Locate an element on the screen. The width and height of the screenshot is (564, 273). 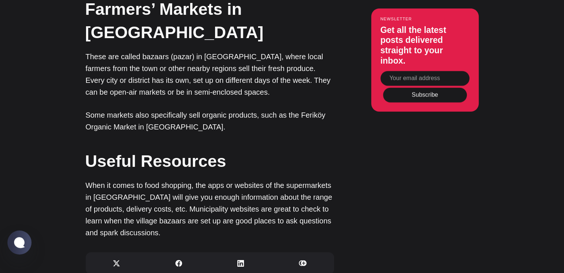
h3: Get all the latest posts delivered straight to your inbox. is located at coordinates (425, 45).